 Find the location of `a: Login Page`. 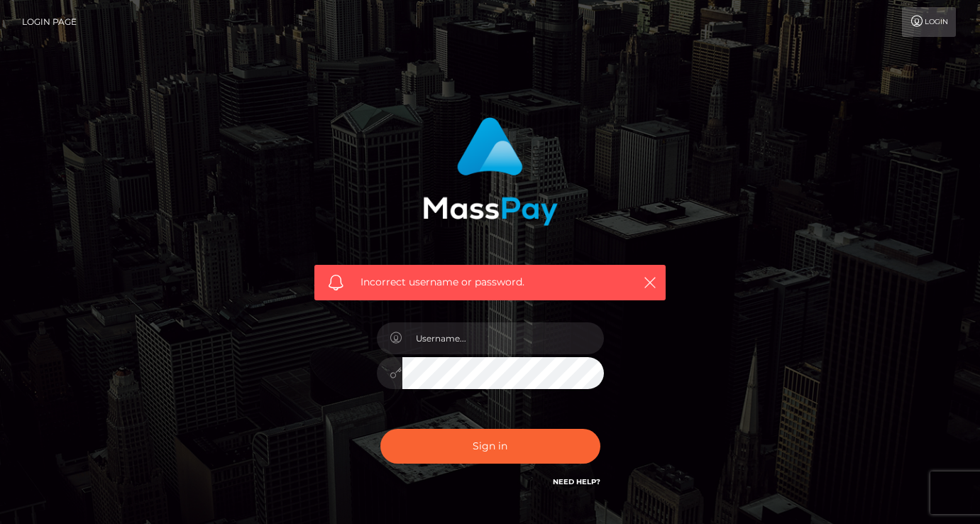

a: Login Page is located at coordinates (49, 22).